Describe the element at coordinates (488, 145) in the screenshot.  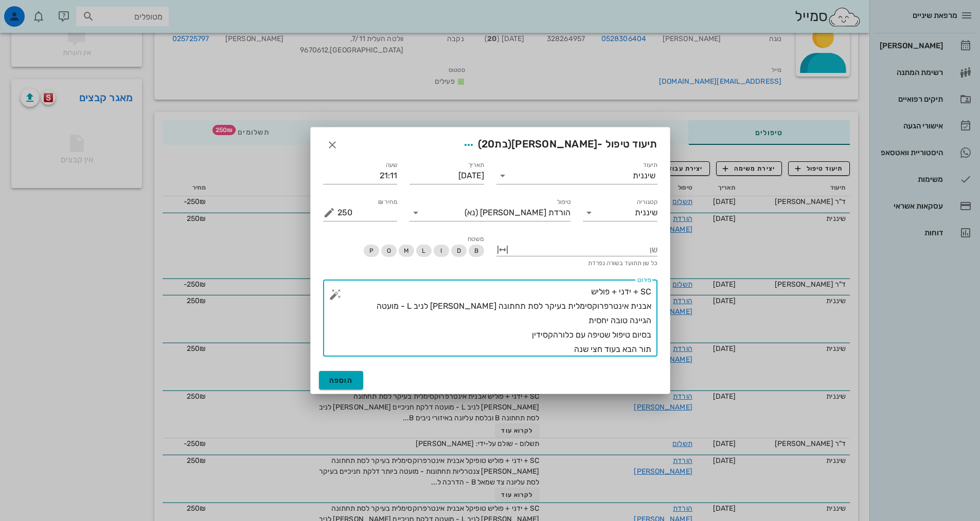
I see `span: 20` at that location.